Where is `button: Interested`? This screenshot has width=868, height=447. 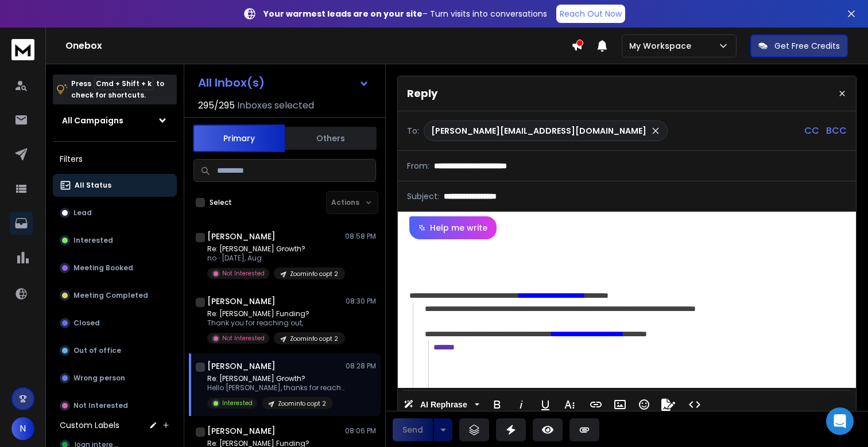 button: Interested is located at coordinates (115, 240).